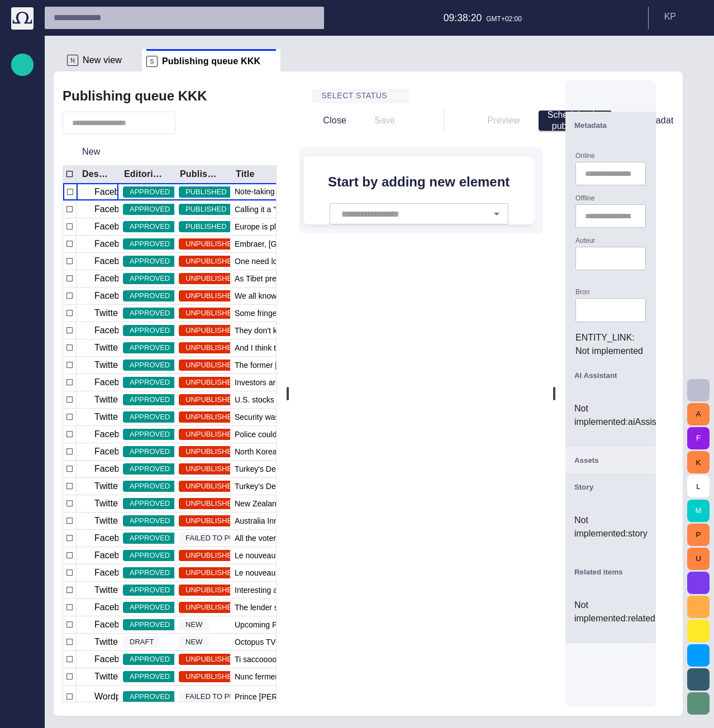 Image resolution: width=714 pixels, height=728 pixels. Describe the element at coordinates (318, 331) in the screenshot. I see `span: They don't know how to deal with the Tibetan issue. And I think this shows completed failure of C...` at that location.